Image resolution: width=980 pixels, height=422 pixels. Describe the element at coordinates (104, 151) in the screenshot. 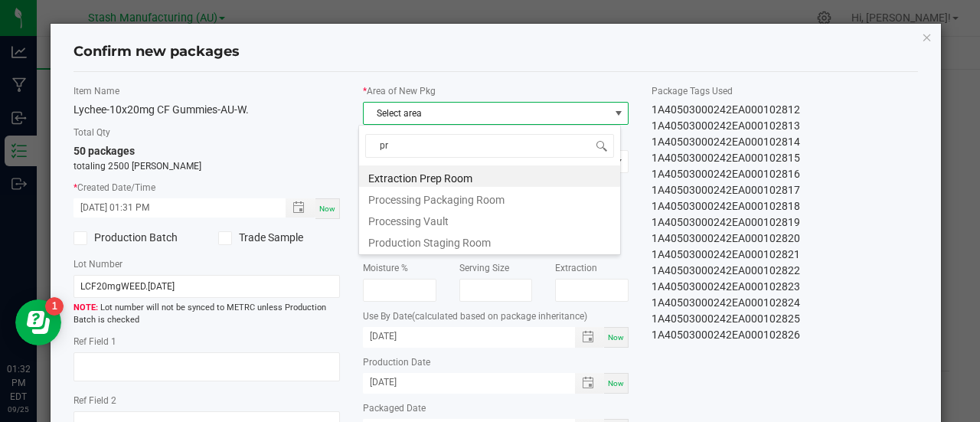

I see `span: 50 packages` at that location.